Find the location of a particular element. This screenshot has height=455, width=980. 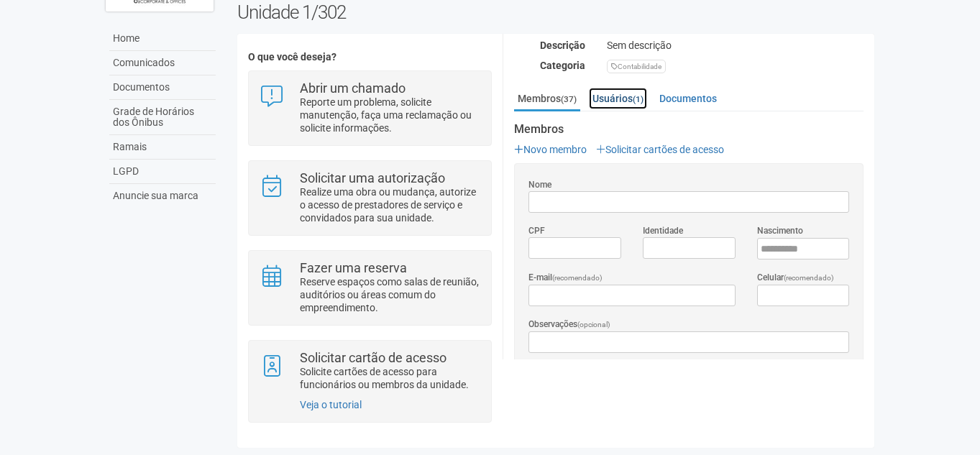

label: E-mail is located at coordinates (565, 277).